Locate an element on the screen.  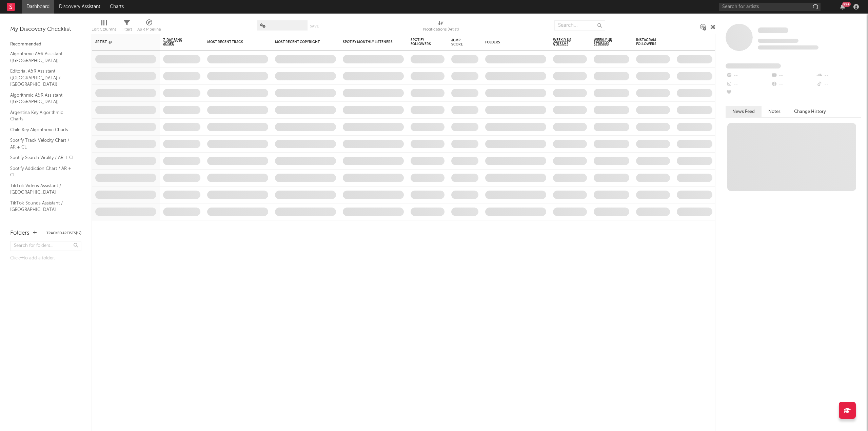
span: Some Artist is located at coordinates (773, 30).